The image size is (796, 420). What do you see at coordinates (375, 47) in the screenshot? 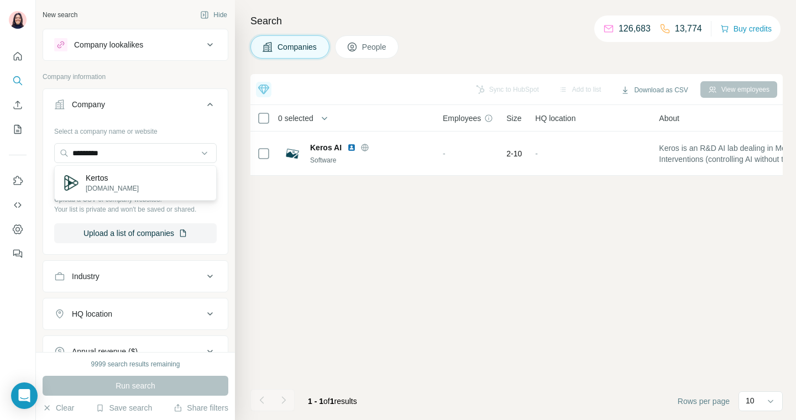
I see `span: People` at bounding box center [375, 47].